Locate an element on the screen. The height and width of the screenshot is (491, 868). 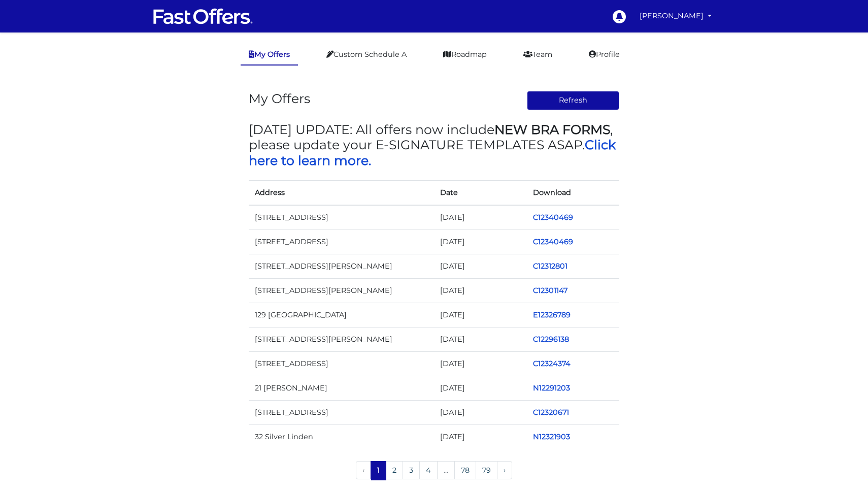
a: Roadmap is located at coordinates (465, 54).